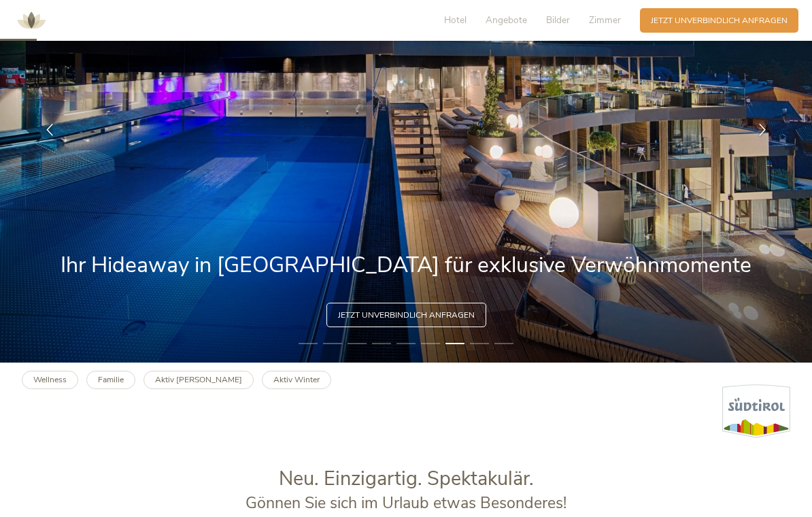  Describe the element at coordinates (49, 380) in the screenshot. I see `b: Wellness` at that location.